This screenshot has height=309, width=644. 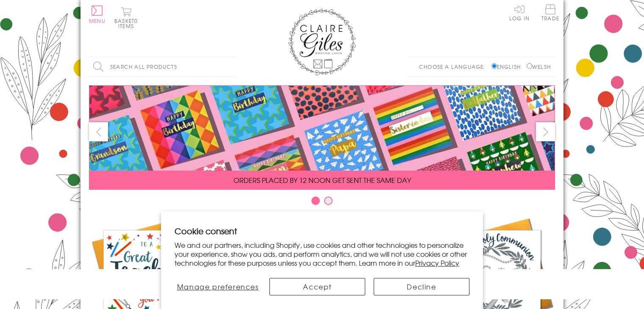 I want to click on a: Log In, so click(x=519, y=12).